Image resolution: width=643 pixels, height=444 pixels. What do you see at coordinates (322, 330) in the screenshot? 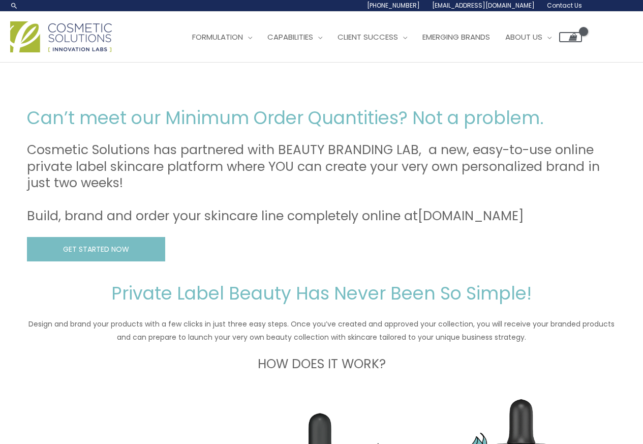
I see `p: Design and brand your products with a few clicks in just three easy steps. Once you’ve created an...` at bounding box center [322, 330].